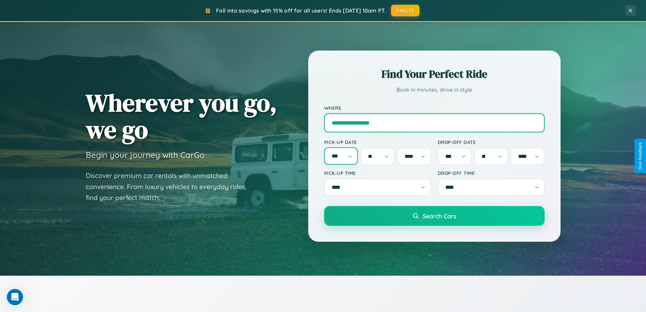 The height and width of the screenshot is (312, 646). I want to click on p: Discover premium car rentals with unmatched convenience. From luxury vehicles to everyday rides, ..., so click(171, 187).